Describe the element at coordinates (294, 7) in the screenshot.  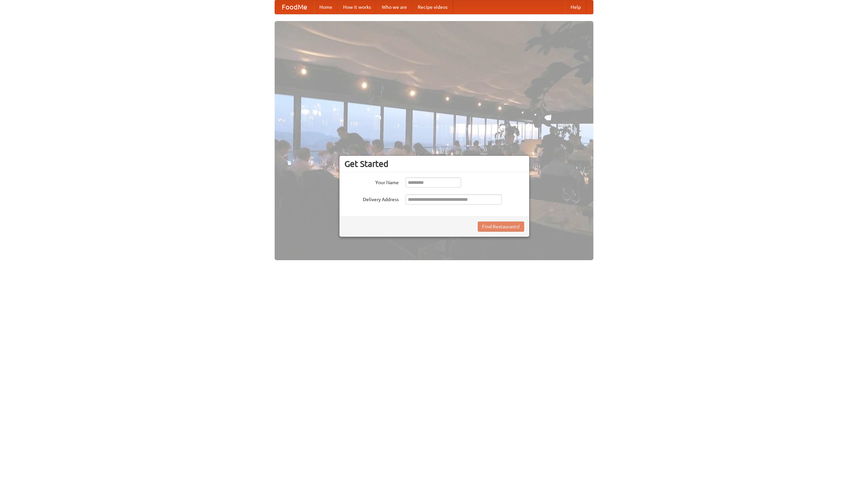
I see `a: FoodMe` at that location.